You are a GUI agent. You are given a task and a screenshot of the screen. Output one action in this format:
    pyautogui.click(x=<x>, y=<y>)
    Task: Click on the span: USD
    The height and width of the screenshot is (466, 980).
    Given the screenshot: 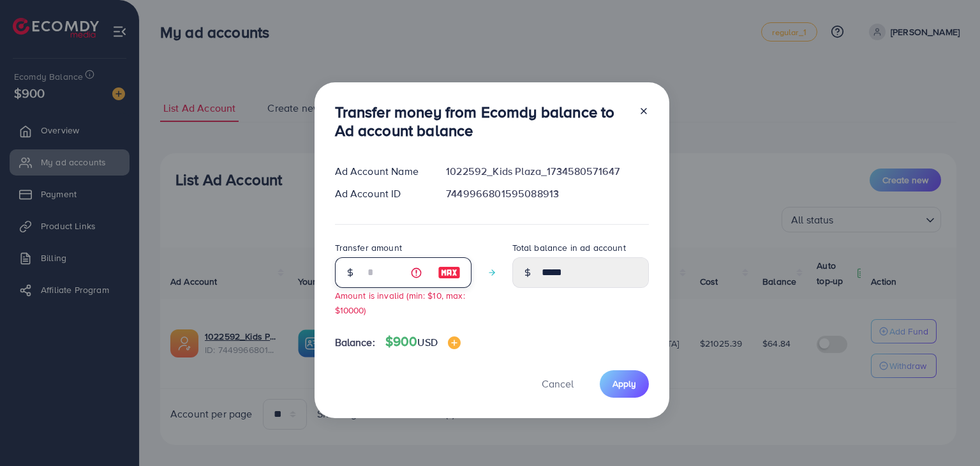 What is the action you would take?
    pyautogui.click(x=427, y=342)
    